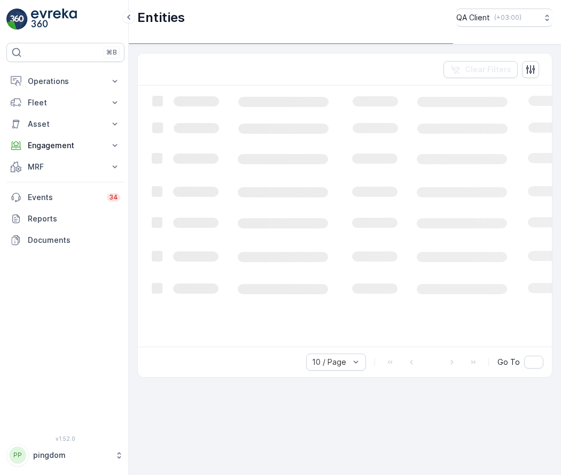 The width and height of the screenshot is (561, 475). Describe the element at coordinates (65, 81) in the screenshot. I see `button: Operations` at that location.